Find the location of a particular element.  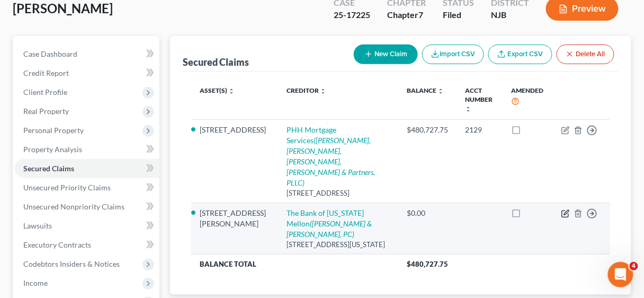

div: 25-17225 is located at coordinates (352, 14).